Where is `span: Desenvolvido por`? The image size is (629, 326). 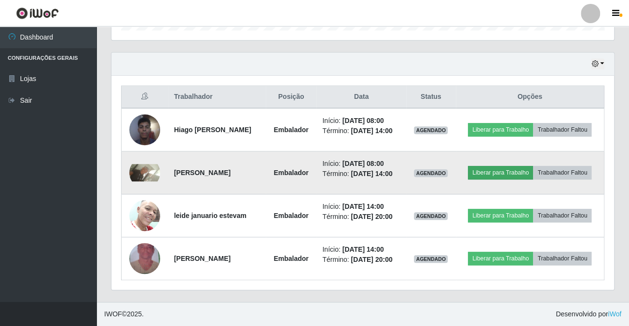 span: Desenvolvido por is located at coordinates (589, 314).